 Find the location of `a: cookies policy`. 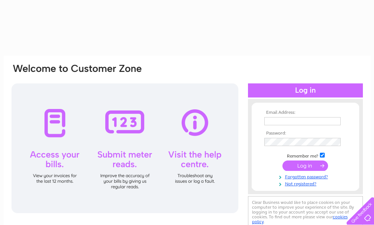

a: cookies policy is located at coordinates (300, 219).